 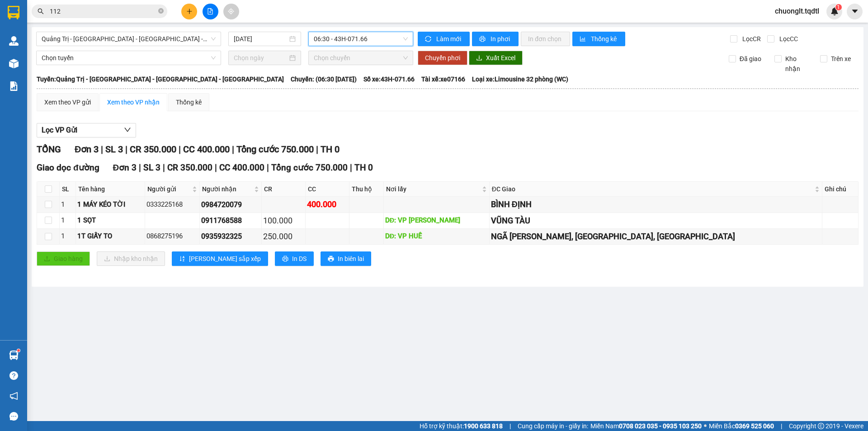 I want to click on button: file-add, so click(x=211, y=11).